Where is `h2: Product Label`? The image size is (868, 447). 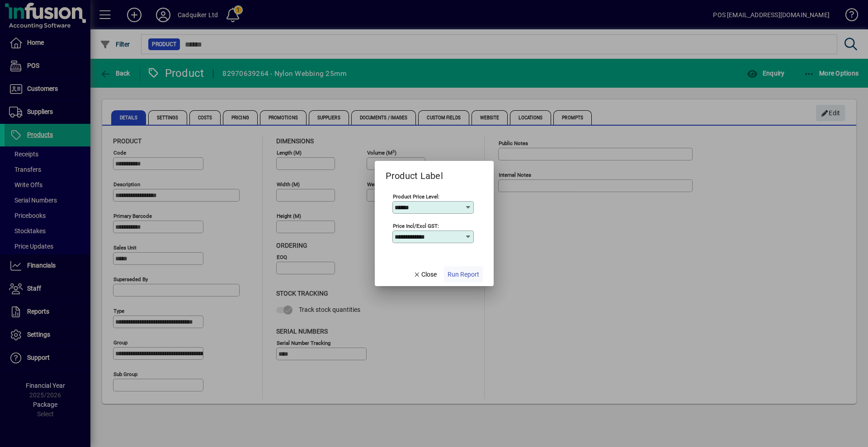
h2: Product Label is located at coordinates (414, 172).